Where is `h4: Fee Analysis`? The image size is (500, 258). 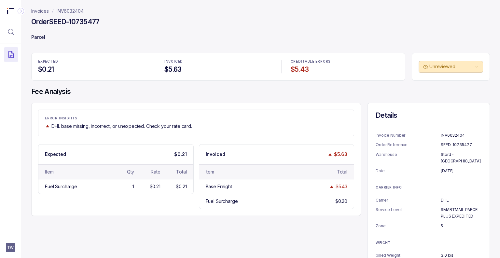 h4: Fee Analysis is located at coordinates (261, 92).